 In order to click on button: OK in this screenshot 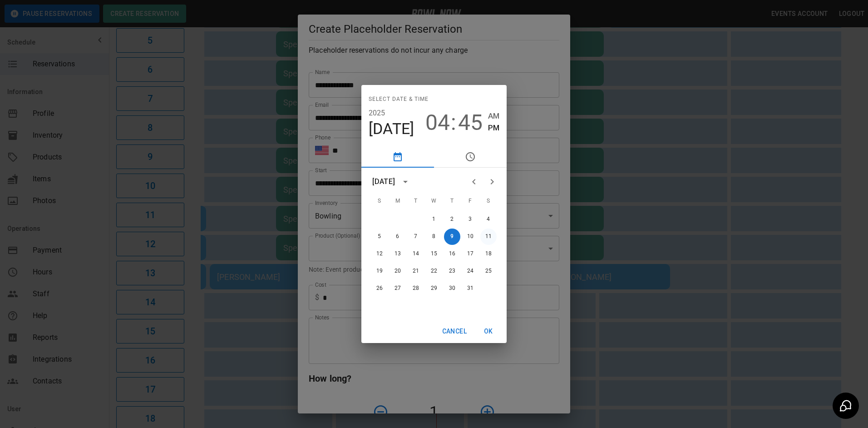, I will do `click(488, 331)`.